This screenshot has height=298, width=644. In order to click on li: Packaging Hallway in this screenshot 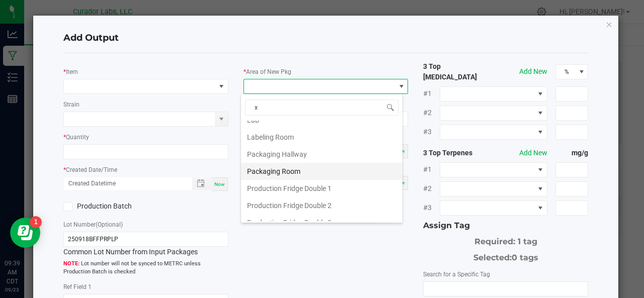, I will do `click(321, 154)`.